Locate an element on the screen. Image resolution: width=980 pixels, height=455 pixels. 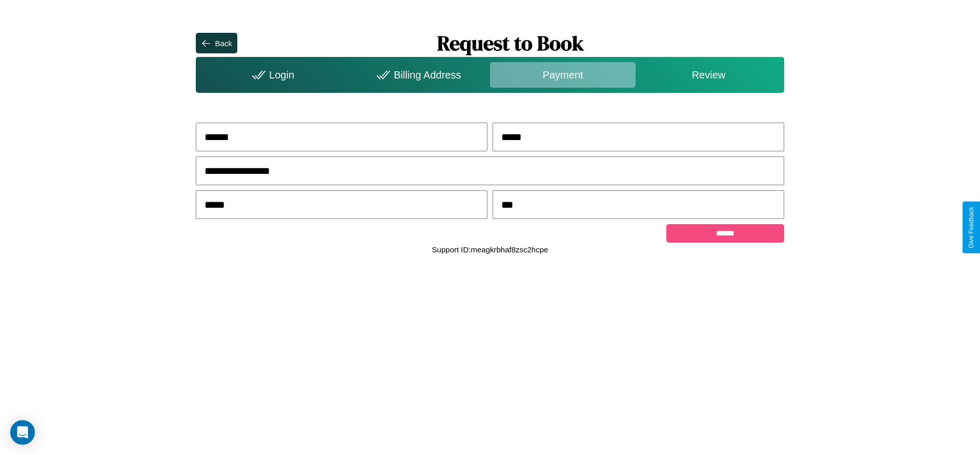
div: Review is located at coordinates (709, 75).